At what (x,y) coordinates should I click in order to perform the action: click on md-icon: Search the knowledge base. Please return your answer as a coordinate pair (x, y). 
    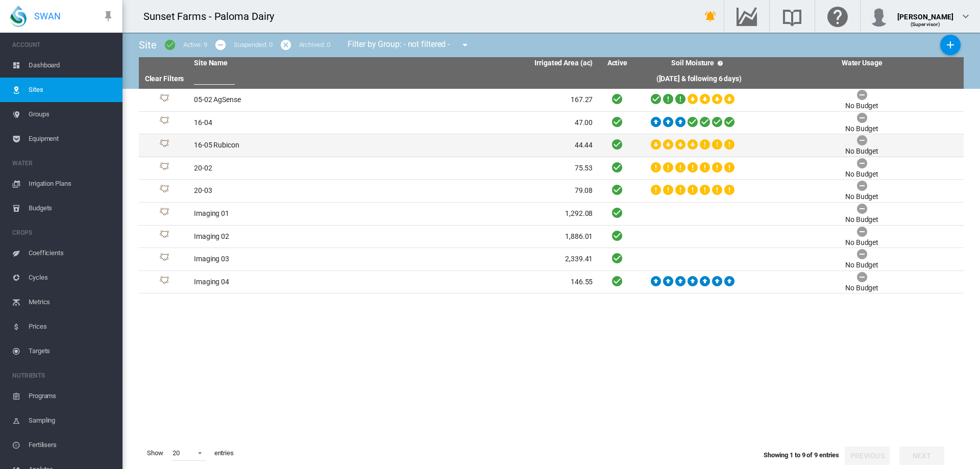
    Looking at the image, I should click on (792, 16).